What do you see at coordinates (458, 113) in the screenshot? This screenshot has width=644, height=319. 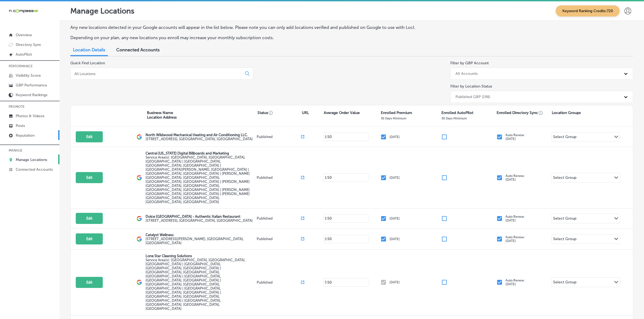 I see `p: Enrolled AutoPilot` at bounding box center [458, 113].